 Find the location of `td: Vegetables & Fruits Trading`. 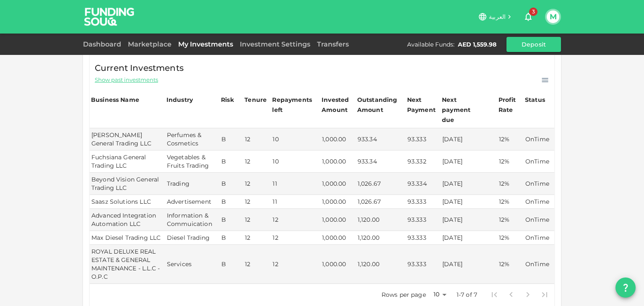

td: Vegetables & Fruits Trading is located at coordinates (193, 161).